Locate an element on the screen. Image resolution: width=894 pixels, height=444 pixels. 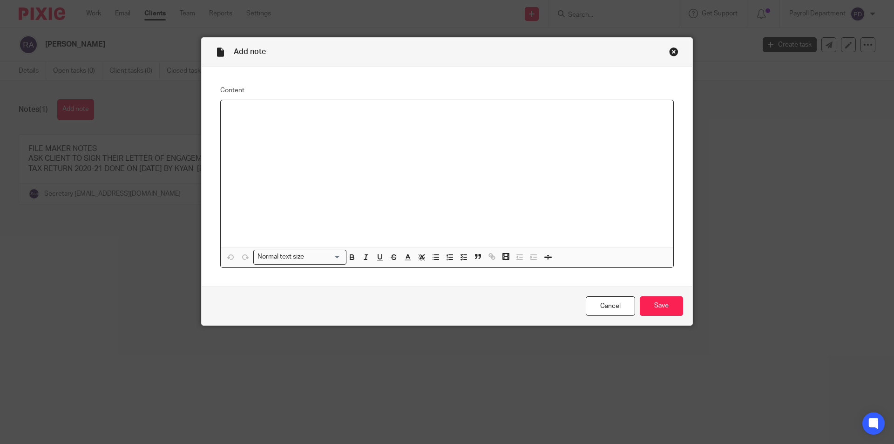
label: Content is located at coordinates (447, 90).